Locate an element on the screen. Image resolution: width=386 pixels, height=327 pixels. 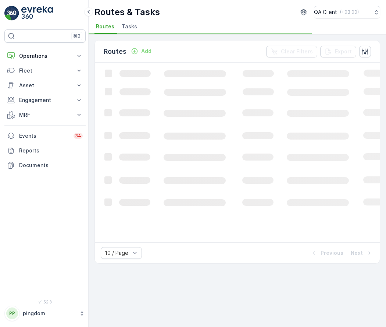
button: MRF is located at coordinates (45, 115).